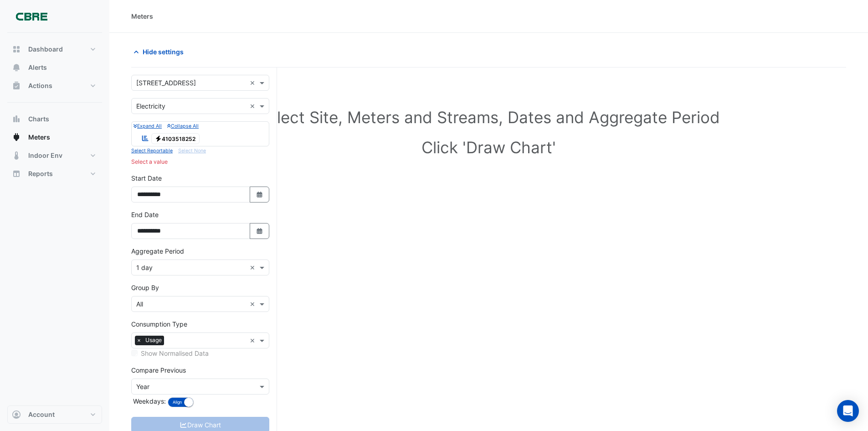 The width and height of the screenshot is (868, 431). I want to click on app-icon: Reports, so click(17, 174).